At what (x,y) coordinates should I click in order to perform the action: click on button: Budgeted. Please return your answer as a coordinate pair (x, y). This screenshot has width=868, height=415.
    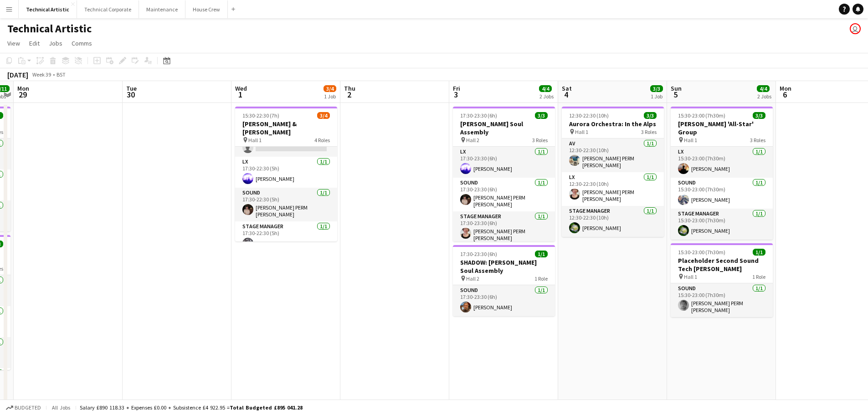
    Looking at the image, I should click on (23, 408).